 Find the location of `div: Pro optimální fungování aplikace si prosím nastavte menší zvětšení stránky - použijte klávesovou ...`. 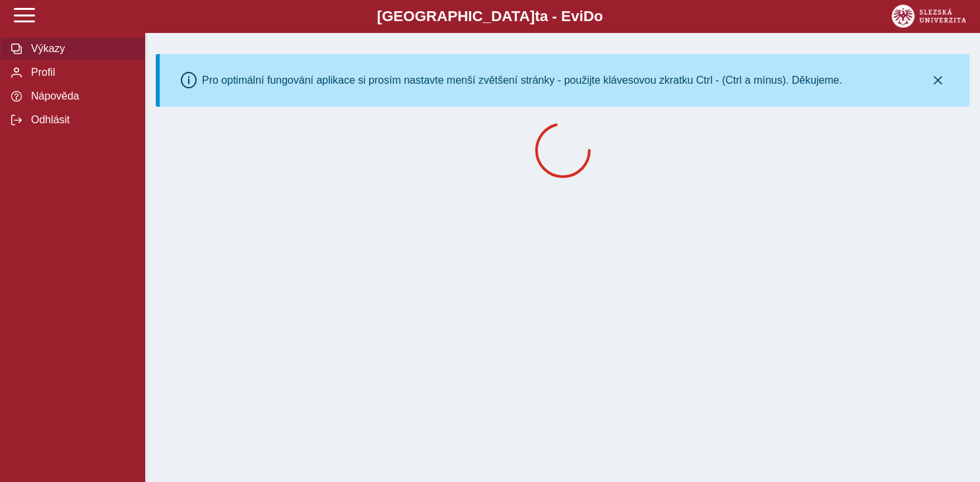

div: Pro optimální fungování aplikace si prosím nastavte menší zvětšení stránky - použijte klávesovou ... is located at coordinates (522, 81).